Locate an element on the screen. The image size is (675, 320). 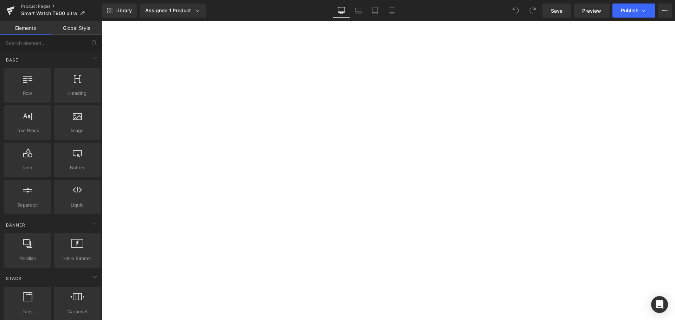
span: Carousel is located at coordinates (77, 312).